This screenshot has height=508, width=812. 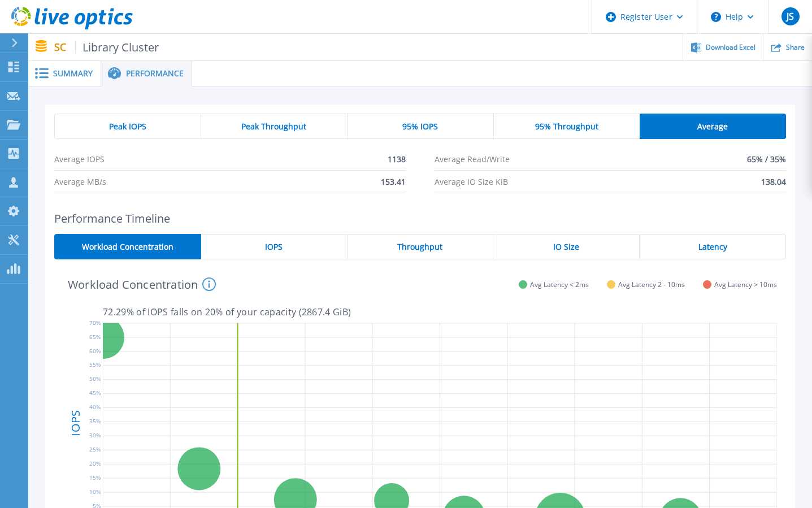 I want to click on span: Avg Latency > 10ms, so click(x=746, y=284).